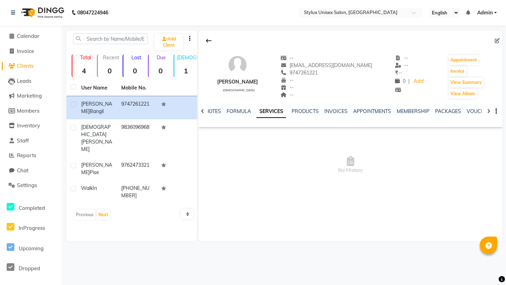 This screenshot has width=506, height=285. What do you see at coordinates (400, 81) in the screenshot?
I see `span: 0` at bounding box center [400, 81].